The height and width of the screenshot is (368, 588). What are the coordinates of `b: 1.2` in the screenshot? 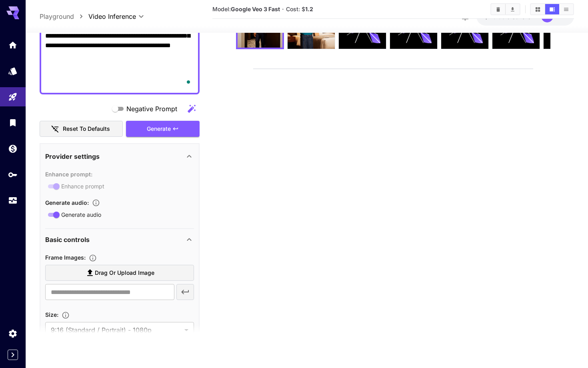 It's located at (309, 9).